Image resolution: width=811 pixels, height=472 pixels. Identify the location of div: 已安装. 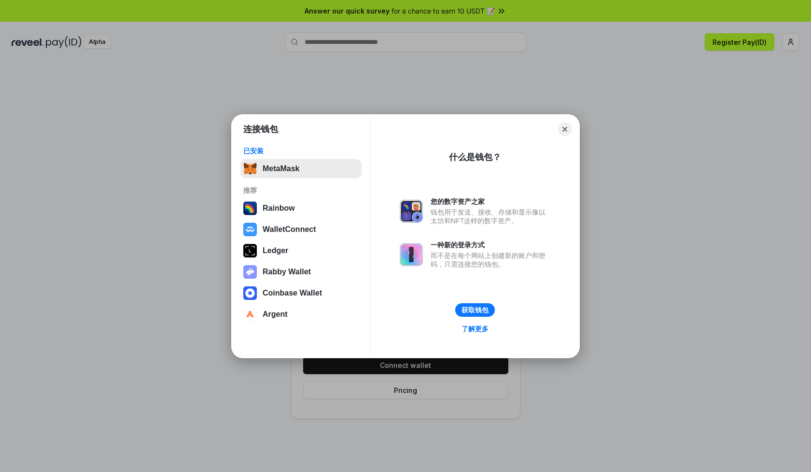
(301, 151).